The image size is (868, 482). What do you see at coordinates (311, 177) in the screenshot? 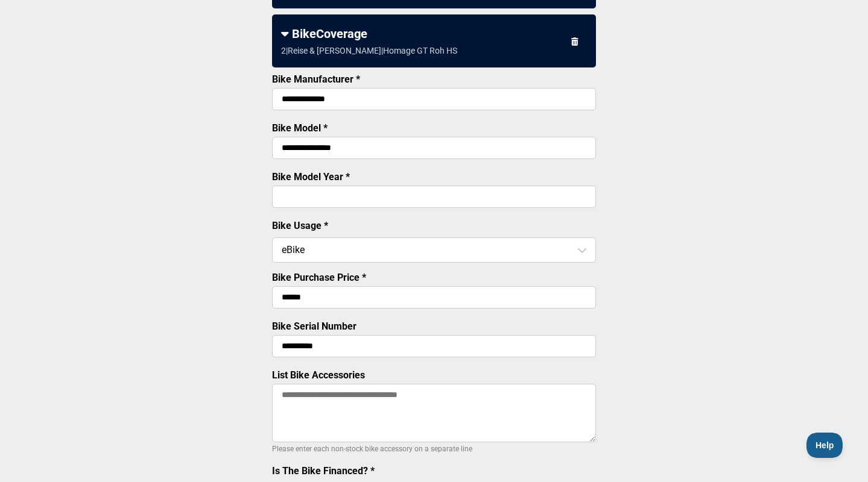
I see `label: Bike Model Year *` at bounding box center [311, 177].